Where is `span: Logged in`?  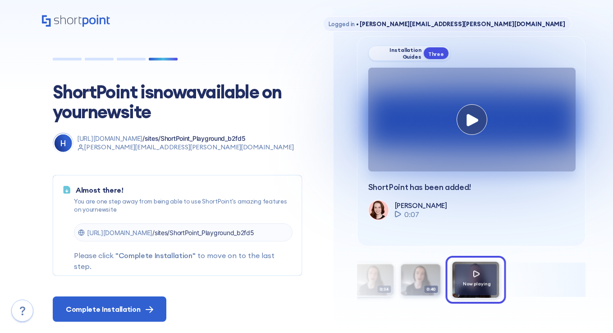
span: Logged in is located at coordinates (342, 24).